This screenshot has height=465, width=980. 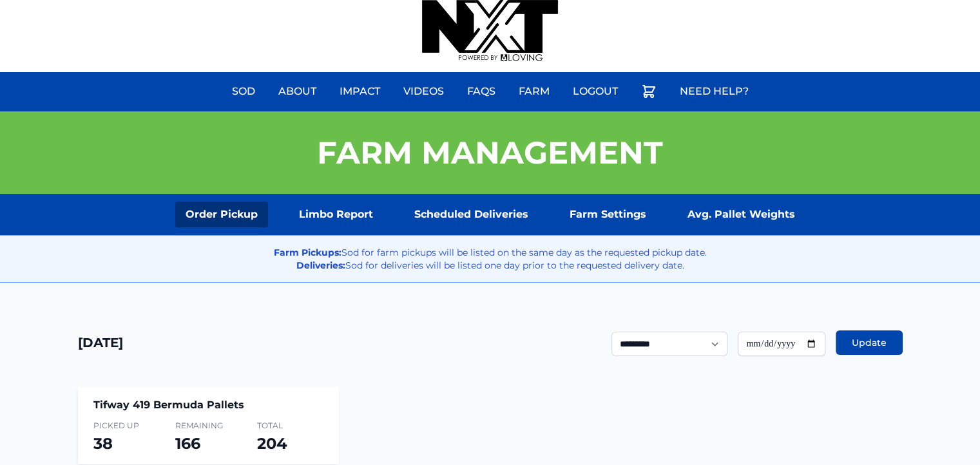 What do you see at coordinates (360, 91) in the screenshot?
I see `a: Impact` at bounding box center [360, 91].